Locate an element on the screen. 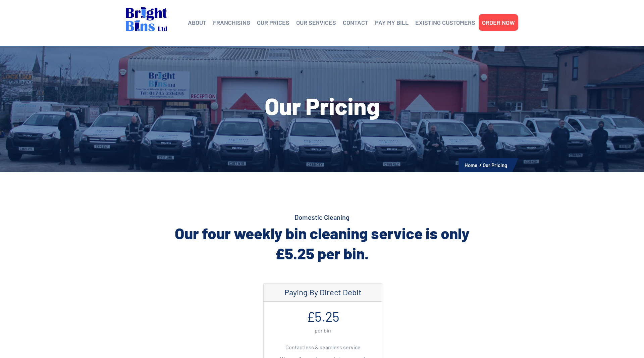 The width and height of the screenshot is (644, 358). a: Home is located at coordinates (471, 165).